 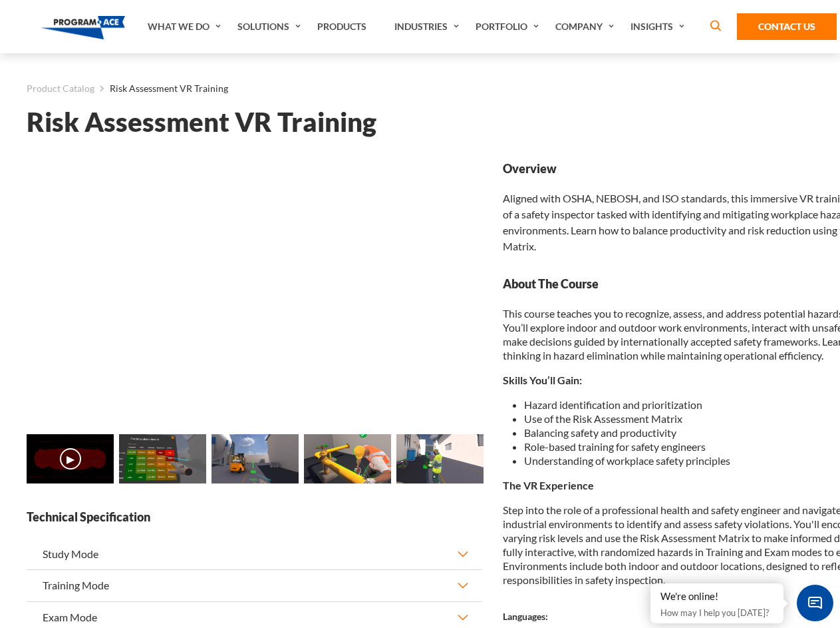 I want to click on img: Risk Assessment VR Training - Preview 4, so click(x=440, y=458).